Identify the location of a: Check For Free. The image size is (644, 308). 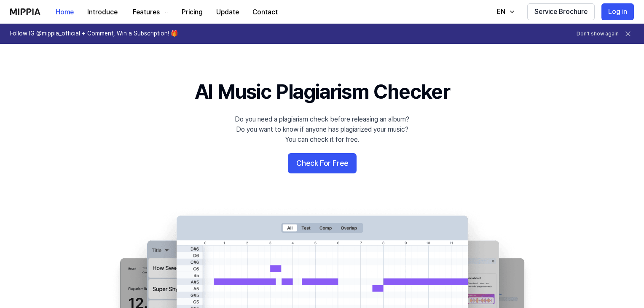
(322, 163).